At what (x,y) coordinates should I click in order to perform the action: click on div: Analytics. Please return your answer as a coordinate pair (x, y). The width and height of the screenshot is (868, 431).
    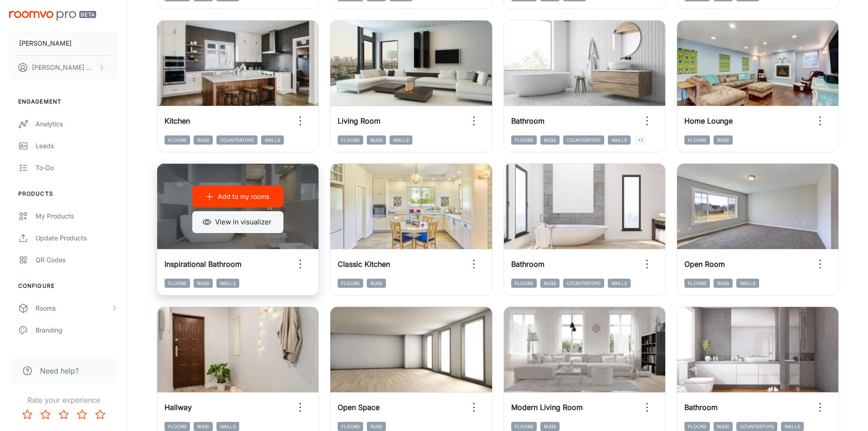
    Looking at the image, I should click on (77, 124).